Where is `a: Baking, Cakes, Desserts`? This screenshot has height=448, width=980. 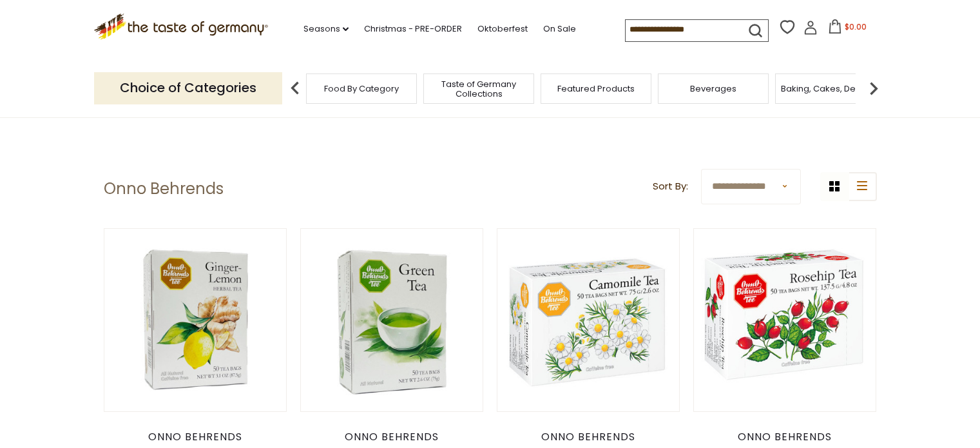
a: Baking, Cakes, Desserts is located at coordinates (830, 88).